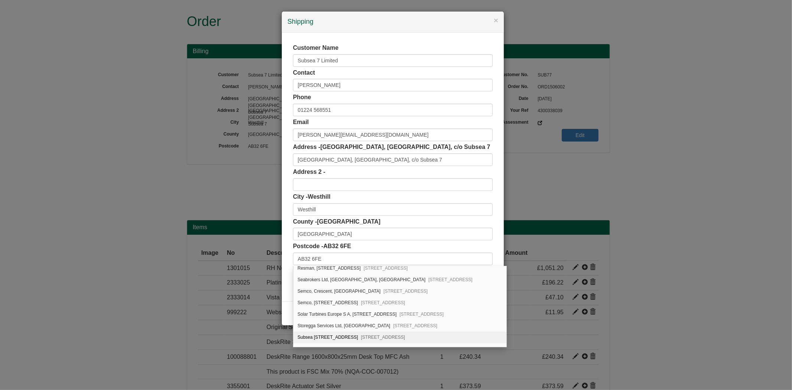 The width and height of the screenshot is (792, 390). What do you see at coordinates (400, 280) in the screenshot?
I see `div: Seabrokers Ltd, Seabrokers House, Prospect Road` at bounding box center [400, 280].